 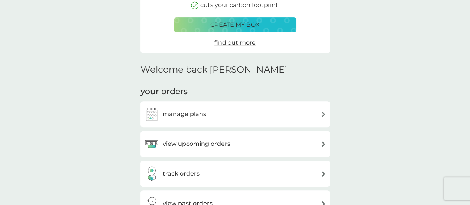 I want to click on a: find out more, so click(x=235, y=43).